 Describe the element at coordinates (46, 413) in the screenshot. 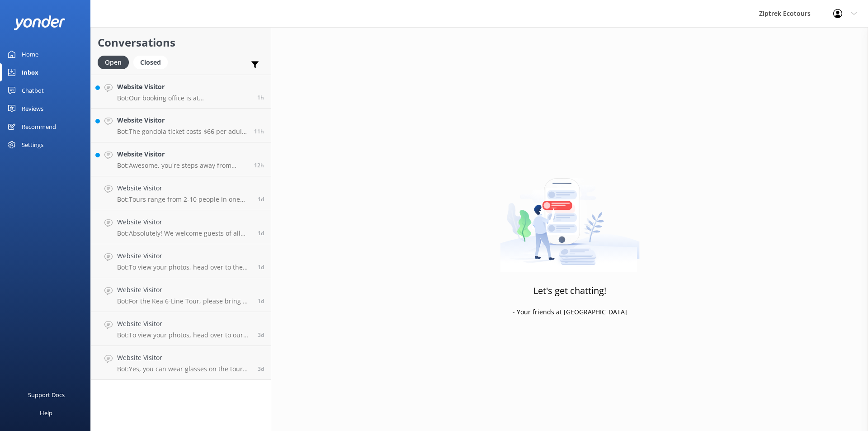

I see `div: Help` at that location.